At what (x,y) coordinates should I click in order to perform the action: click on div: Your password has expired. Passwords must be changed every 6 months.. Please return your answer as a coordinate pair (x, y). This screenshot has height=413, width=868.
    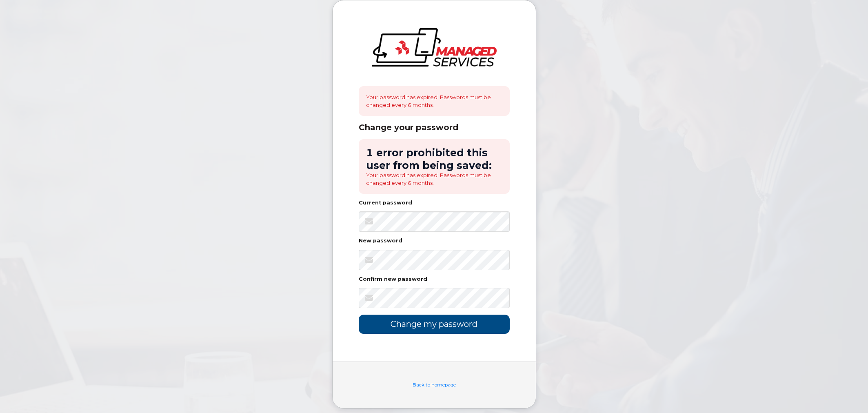
    Looking at the image, I should click on (434, 101).